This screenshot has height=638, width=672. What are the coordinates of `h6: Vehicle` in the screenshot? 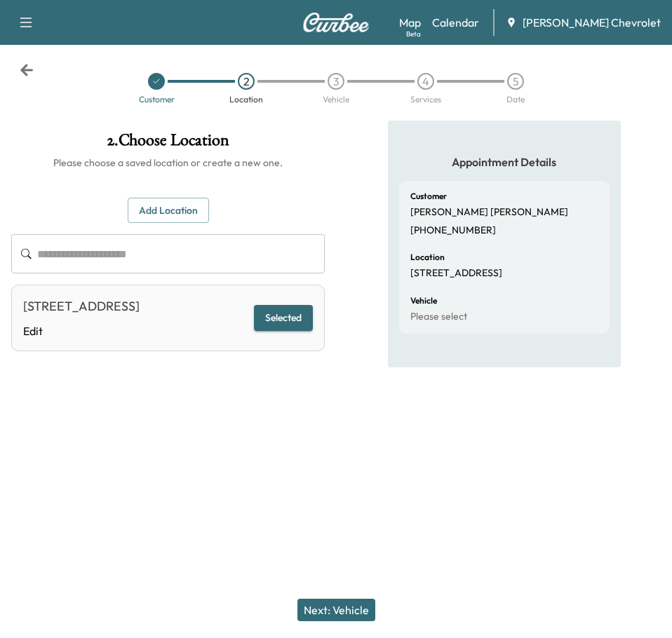 It's located at (424, 301).